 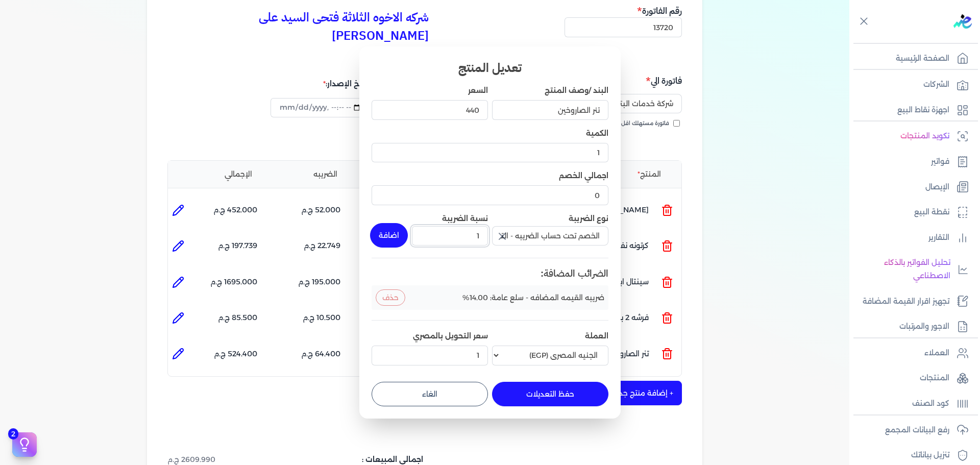 What do you see at coordinates (490, 153) in the screenshot?
I see `input: الكمية` at bounding box center [490, 153].